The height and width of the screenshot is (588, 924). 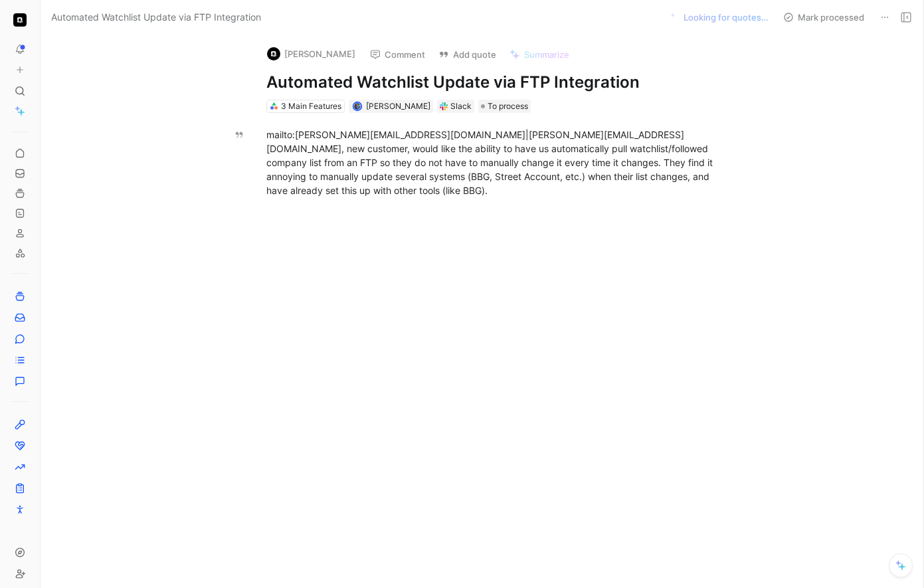 I want to click on h1: Automated Watchlist Update via FTP Integration, so click(x=496, y=83).